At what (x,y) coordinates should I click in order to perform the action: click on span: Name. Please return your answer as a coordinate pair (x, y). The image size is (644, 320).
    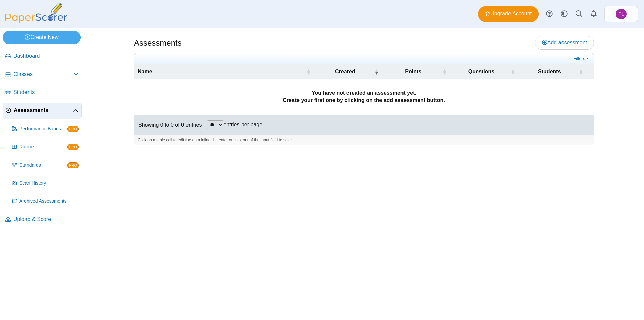
    Looking at the image, I should click on (145, 71).